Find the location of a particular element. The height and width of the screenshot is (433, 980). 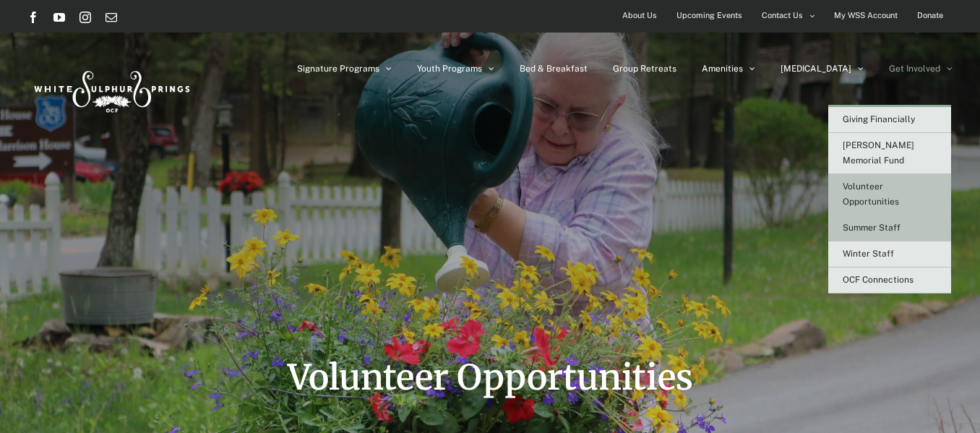

span: Group Retreats is located at coordinates (645, 68).